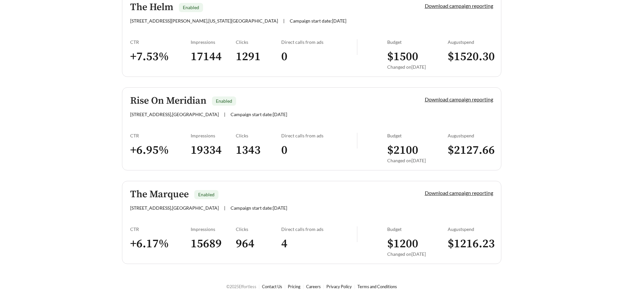 The height and width of the screenshot is (298, 623). What do you see at coordinates (319, 244) in the screenshot?
I see `h3: 4` at bounding box center [319, 244].